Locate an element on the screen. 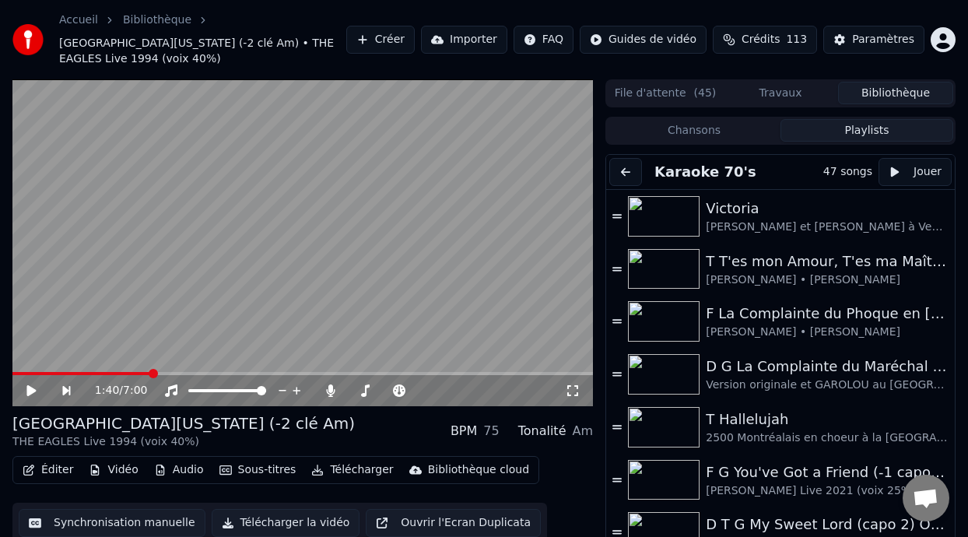 This screenshot has width=968, height=537. button: Paramètres is located at coordinates (874, 40).